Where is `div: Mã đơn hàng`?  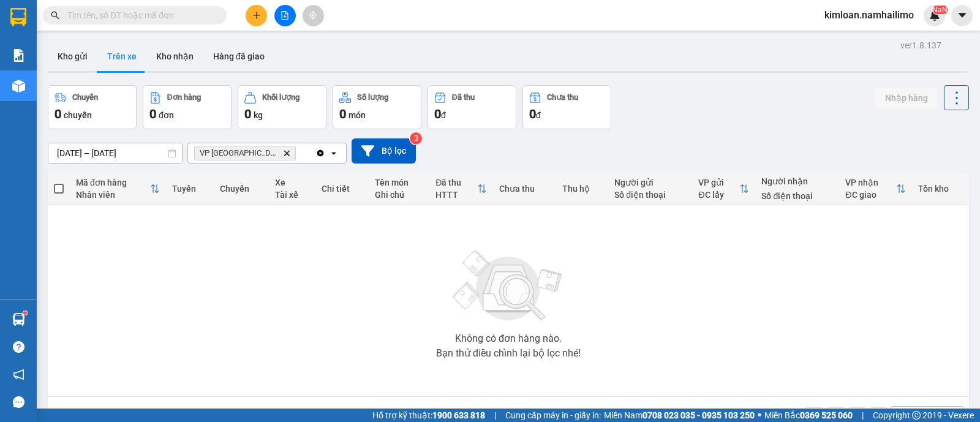
div: Mã đơn hàng is located at coordinates (113, 183).